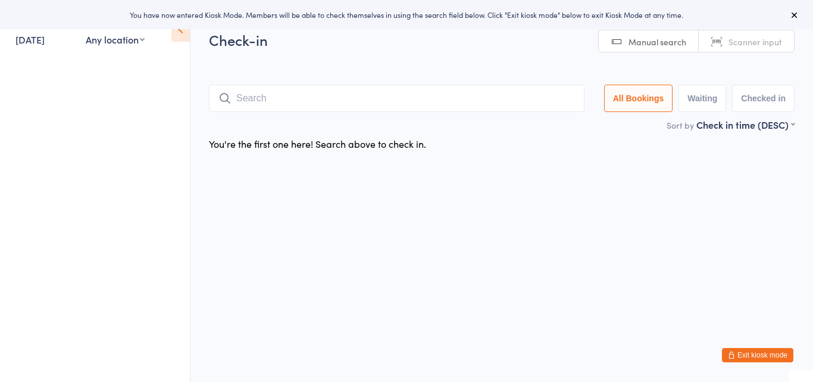 This screenshot has width=813, height=382. What do you see at coordinates (502, 39) in the screenshot?
I see `h2: Check-in` at bounding box center [502, 39].